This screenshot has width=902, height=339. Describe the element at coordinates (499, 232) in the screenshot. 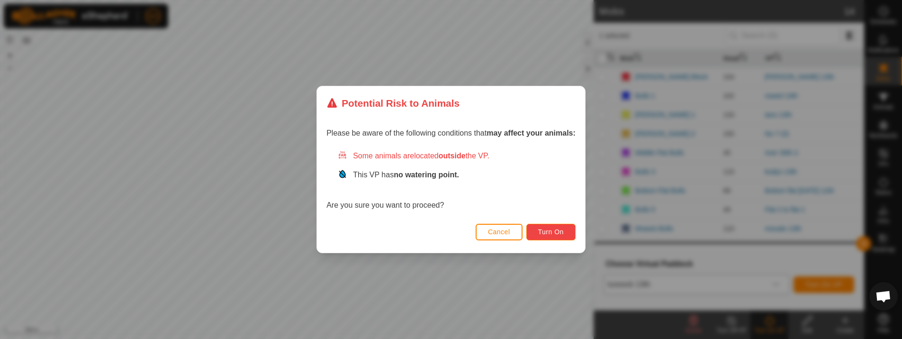

I see `button: Cancel` at that location.